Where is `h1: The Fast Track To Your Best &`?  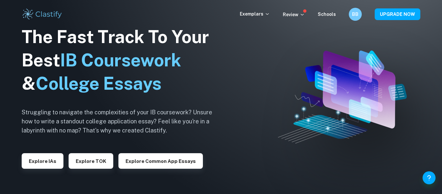 h1: The Fast Track To Your Best & is located at coordinates (122, 60).